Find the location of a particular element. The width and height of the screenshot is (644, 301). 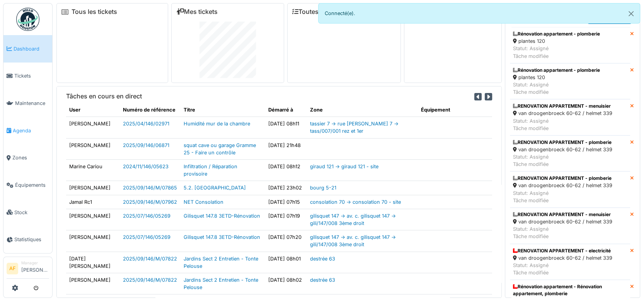

a: Gilisquet 147.8 3ETD-Rénovation is located at coordinates (222, 216).